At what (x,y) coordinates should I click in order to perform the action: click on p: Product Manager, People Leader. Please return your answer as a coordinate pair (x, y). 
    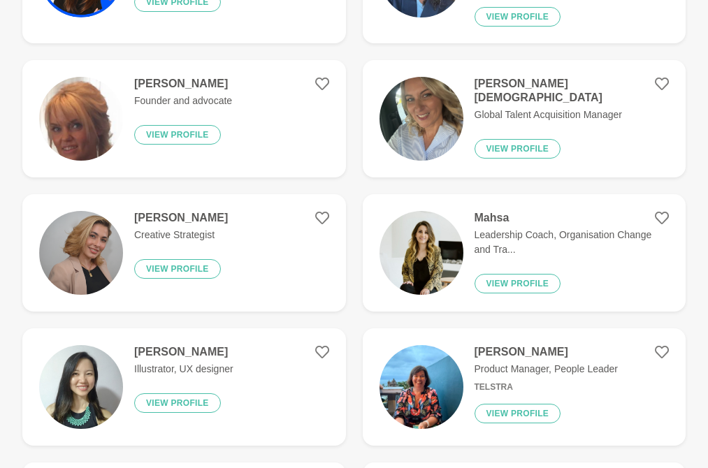
    Looking at the image, I should click on (546, 369).